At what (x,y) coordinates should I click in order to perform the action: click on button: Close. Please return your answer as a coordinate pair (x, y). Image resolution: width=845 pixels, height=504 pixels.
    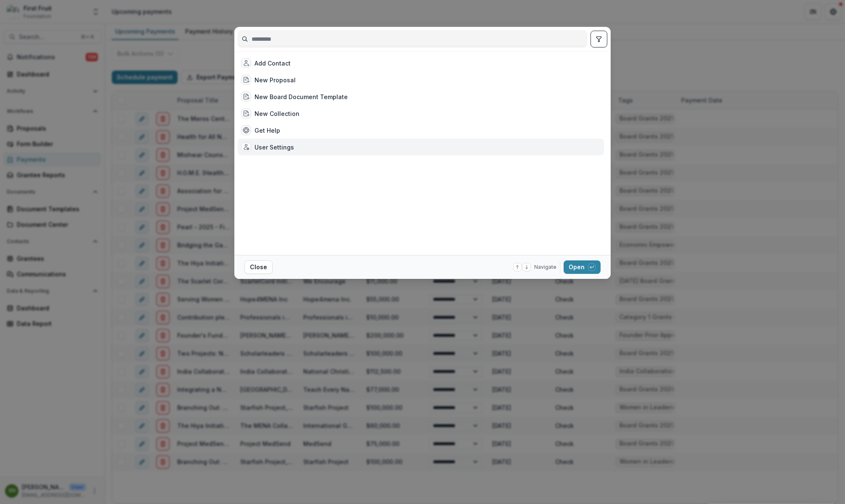
    Looking at the image, I should click on (259, 267).